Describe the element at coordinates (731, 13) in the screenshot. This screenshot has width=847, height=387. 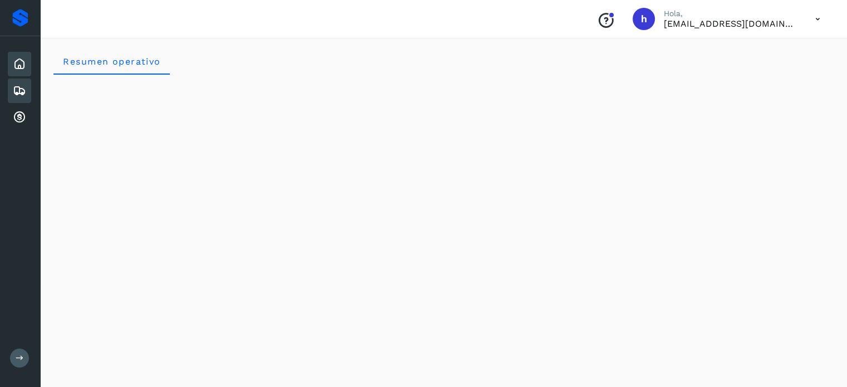
I see `p: Hola,` at that location.